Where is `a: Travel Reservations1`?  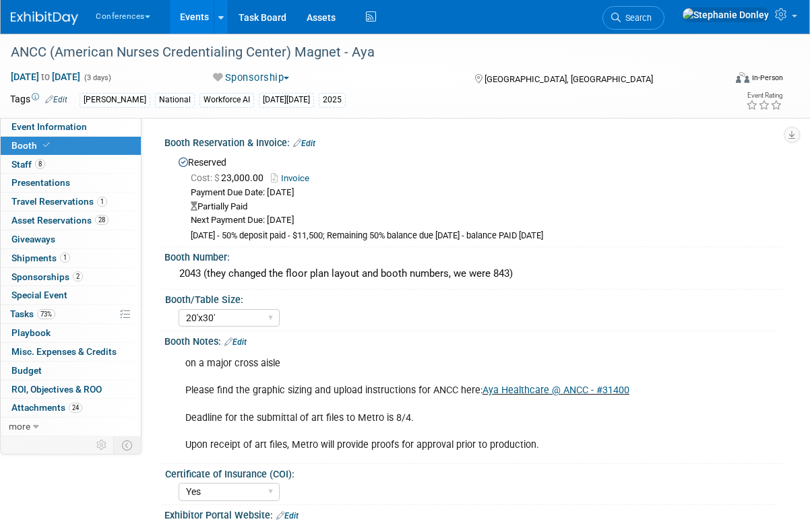 a: Travel Reservations1 is located at coordinates (70, 202).